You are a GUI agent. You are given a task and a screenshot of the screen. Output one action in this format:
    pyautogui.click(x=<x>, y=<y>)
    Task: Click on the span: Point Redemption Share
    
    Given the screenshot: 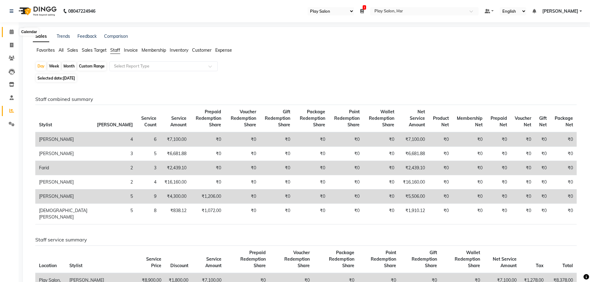 What is the action you would take?
    pyautogui.click(x=383, y=259)
    